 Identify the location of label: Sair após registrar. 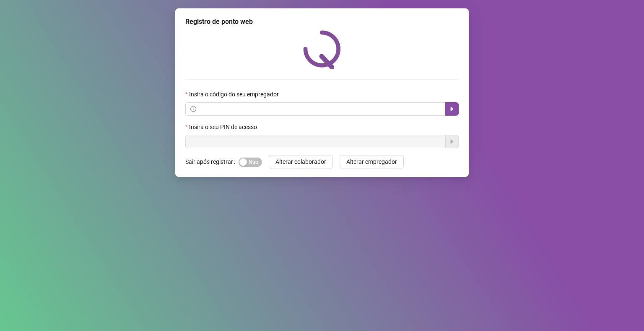
(212, 162).